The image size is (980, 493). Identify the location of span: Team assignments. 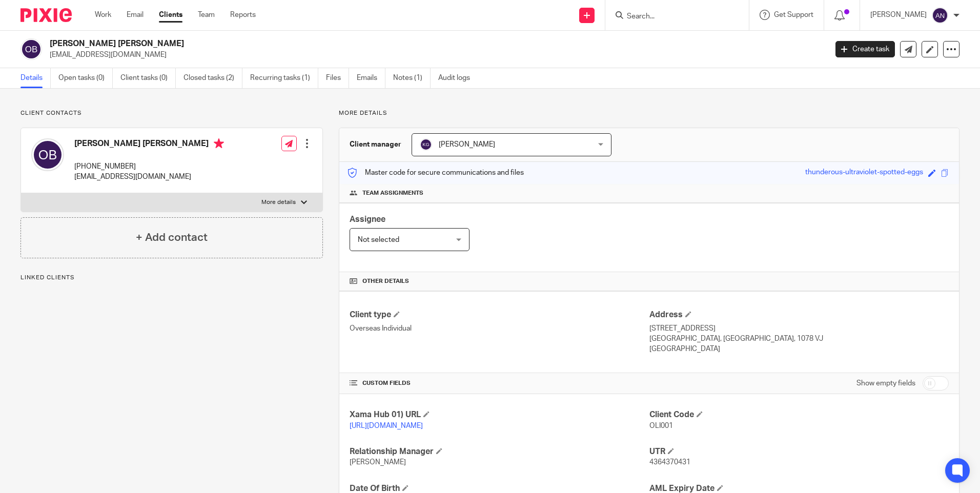
(393, 193).